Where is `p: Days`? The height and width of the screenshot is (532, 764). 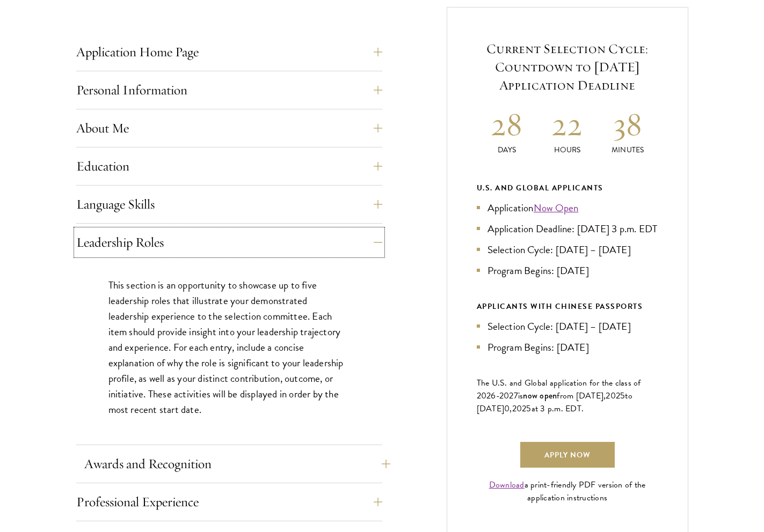
p: Days is located at coordinates (507, 150).